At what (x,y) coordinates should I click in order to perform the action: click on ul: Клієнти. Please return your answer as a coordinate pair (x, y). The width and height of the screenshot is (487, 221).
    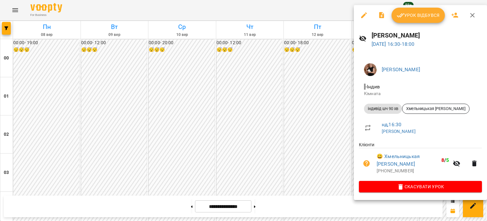
    Looking at the image, I should click on (421, 161).